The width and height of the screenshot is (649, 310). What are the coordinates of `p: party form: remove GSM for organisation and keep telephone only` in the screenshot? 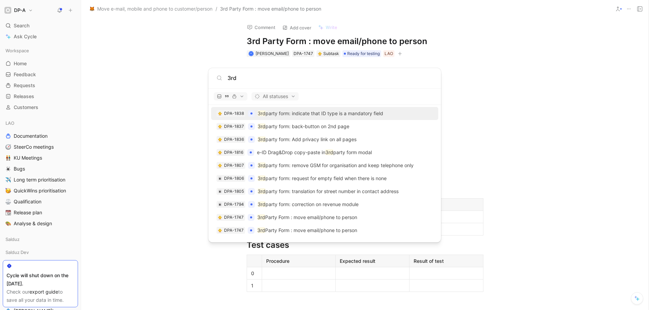 It's located at (335, 165).